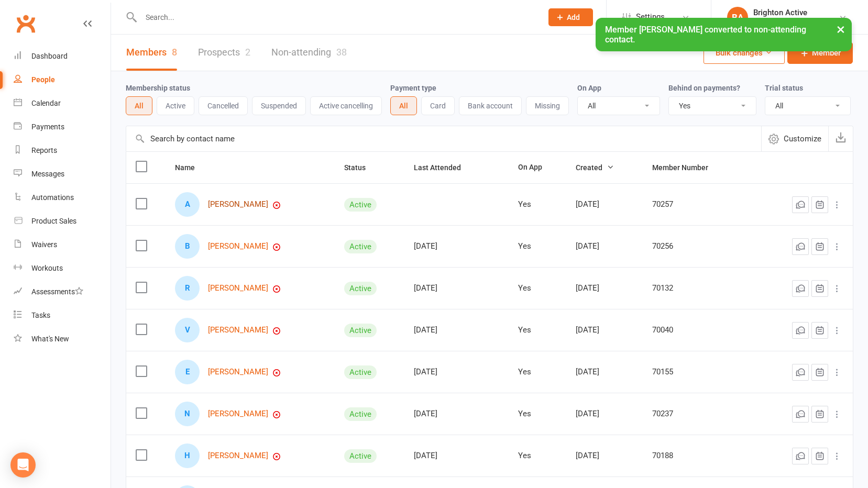 This screenshot has width=868, height=488. Describe the element at coordinates (187, 246) in the screenshot. I see `div: Barshat` at that location.